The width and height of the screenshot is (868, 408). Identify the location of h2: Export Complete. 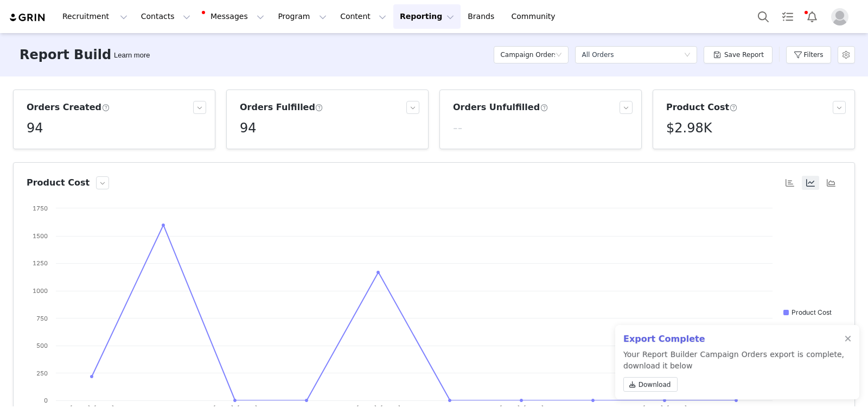
(733, 339).